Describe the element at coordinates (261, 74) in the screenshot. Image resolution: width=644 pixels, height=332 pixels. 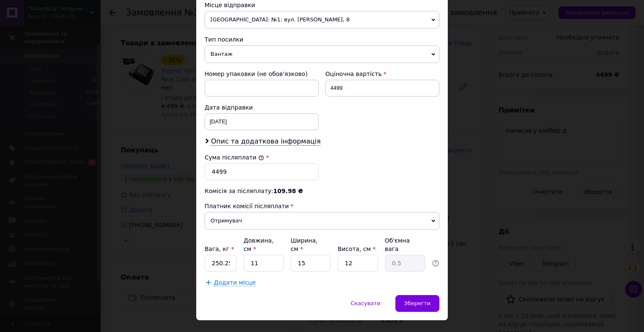
I see `div: Номер упаковки (не обов'язково)` at that location.